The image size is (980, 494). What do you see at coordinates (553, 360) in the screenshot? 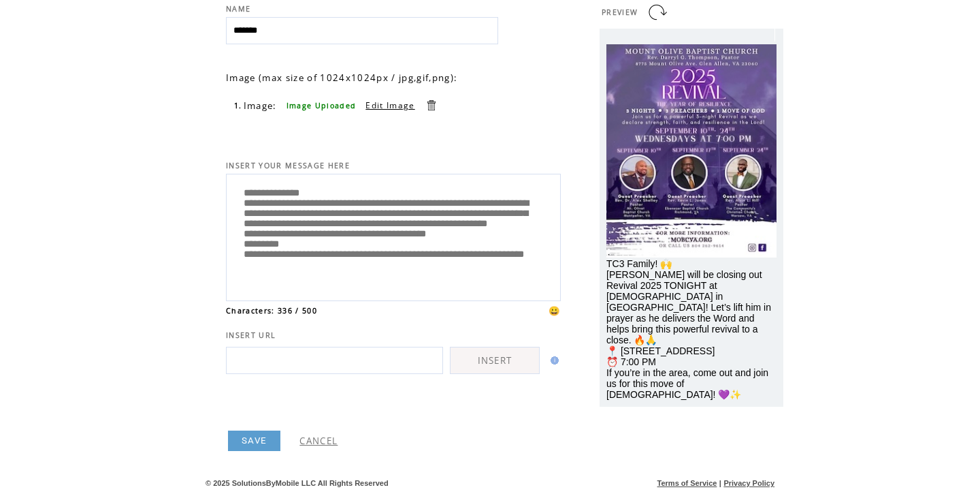
I see `img: help.gif` at bounding box center [553, 360].